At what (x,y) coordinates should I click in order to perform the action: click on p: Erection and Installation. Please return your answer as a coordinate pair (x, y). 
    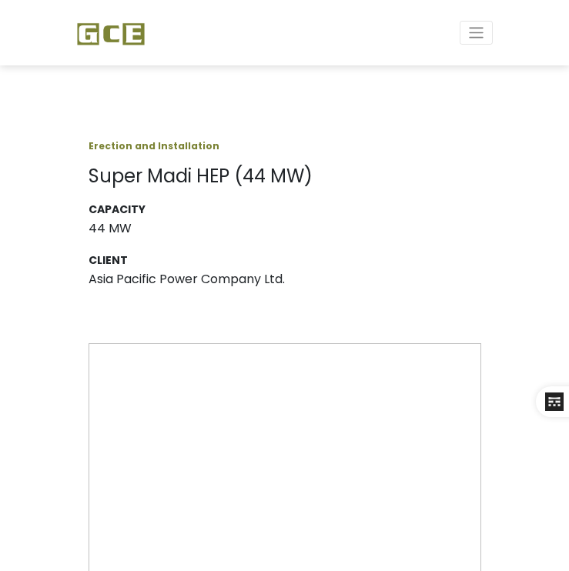
    Looking at the image, I should click on (285, 146).